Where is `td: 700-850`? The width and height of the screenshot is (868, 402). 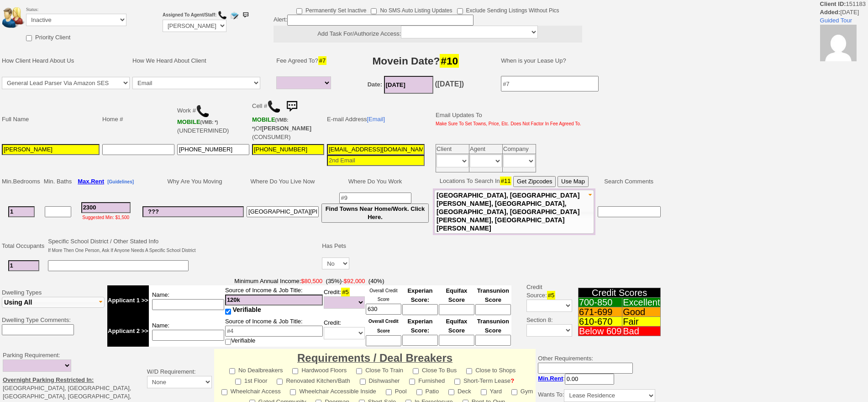
td: 700-850 is located at coordinates (600, 302).